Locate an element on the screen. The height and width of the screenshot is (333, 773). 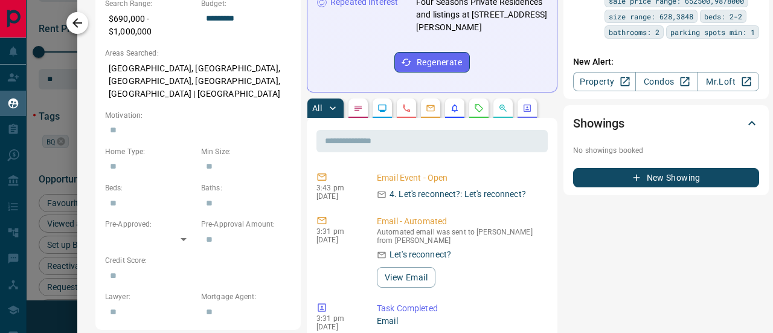
h2: Showings is located at coordinates (599, 123).